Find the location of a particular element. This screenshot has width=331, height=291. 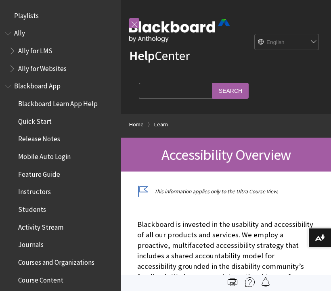

span: Instructors is located at coordinates (34, 191).